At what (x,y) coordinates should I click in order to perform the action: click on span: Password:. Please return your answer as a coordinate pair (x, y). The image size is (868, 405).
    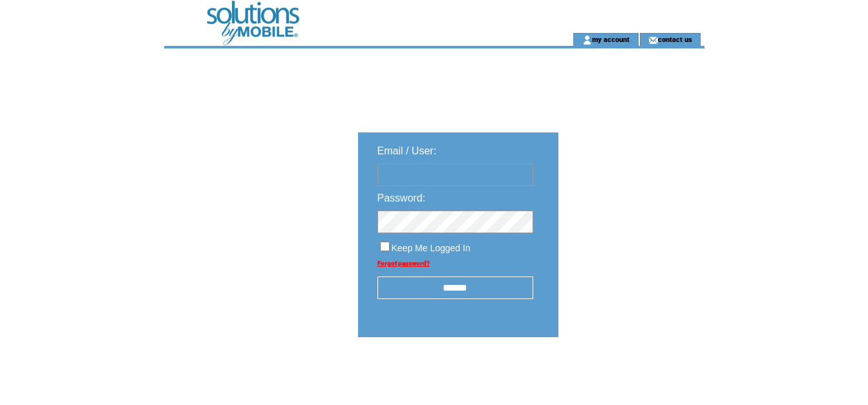
    Looking at the image, I should click on (401, 198).